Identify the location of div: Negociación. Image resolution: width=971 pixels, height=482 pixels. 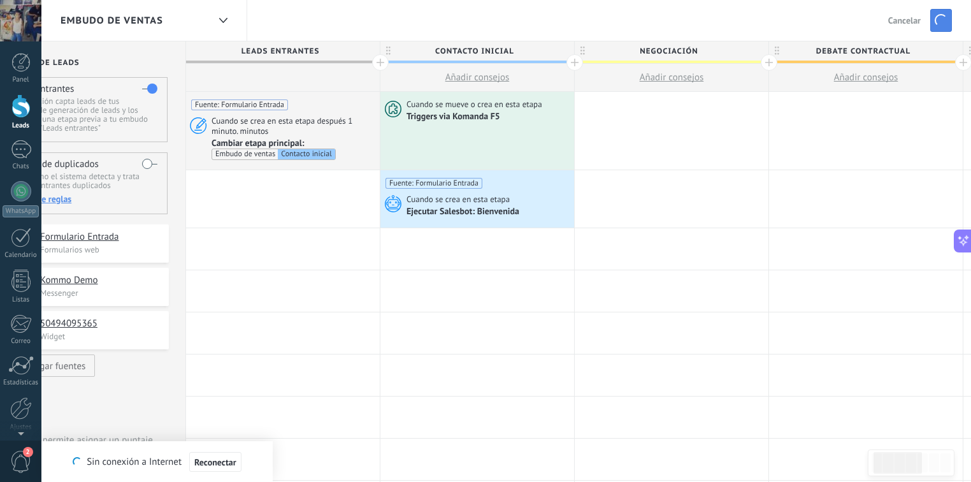
(672, 51).